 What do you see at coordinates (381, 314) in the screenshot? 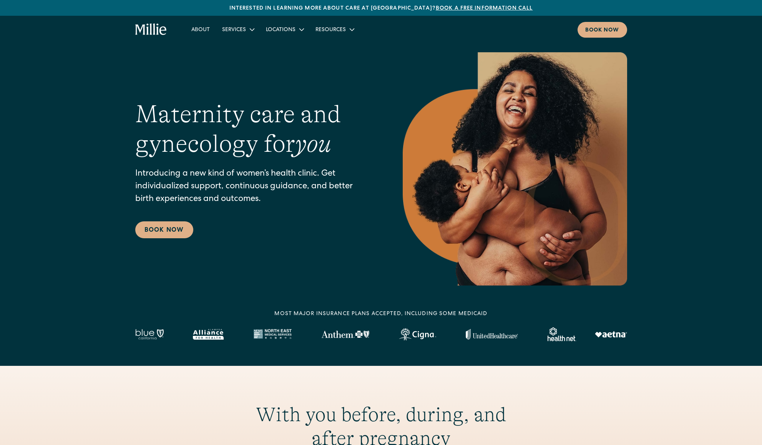
I see `div: MOST MAJOR INSURANCE PLANS ACCEPTED, INCLUDING some MEDICAID` at bounding box center [381, 314].